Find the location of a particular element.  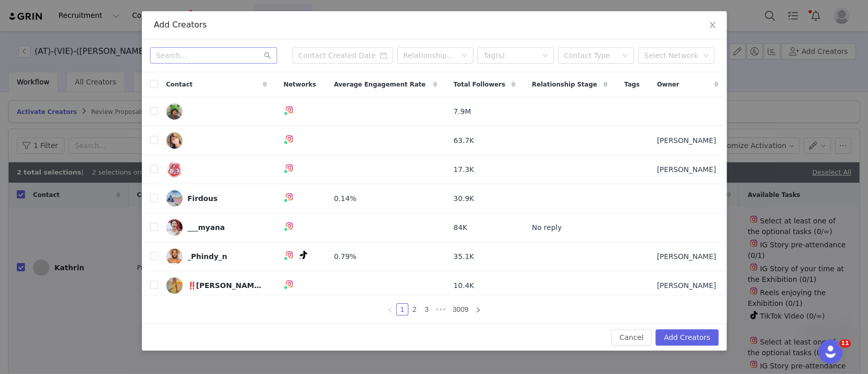

a: 1 is located at coordinates (403, 309).